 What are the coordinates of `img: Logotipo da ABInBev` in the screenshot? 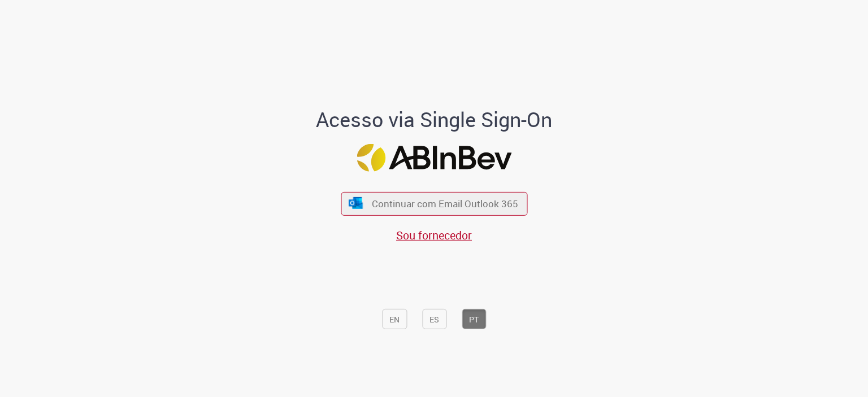 It's located at (434, 157).